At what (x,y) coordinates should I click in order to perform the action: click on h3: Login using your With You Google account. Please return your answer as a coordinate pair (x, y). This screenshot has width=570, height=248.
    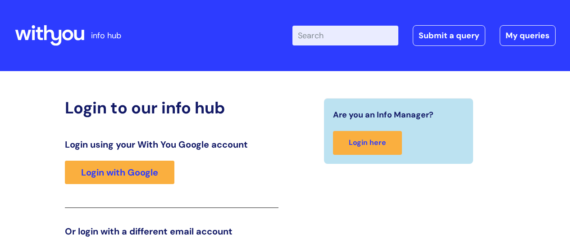
    Looking at the image, I should click on (172, 145).